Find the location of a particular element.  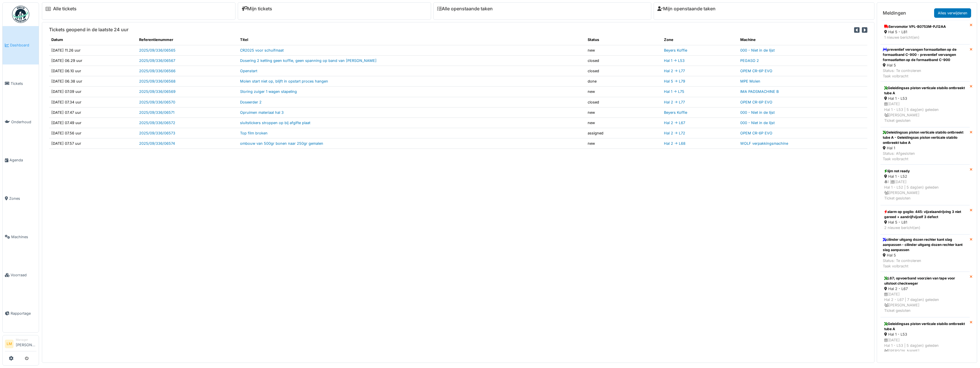

a: Storing zuiger 1 wagen stapeling is located at coordinates (268, 92).